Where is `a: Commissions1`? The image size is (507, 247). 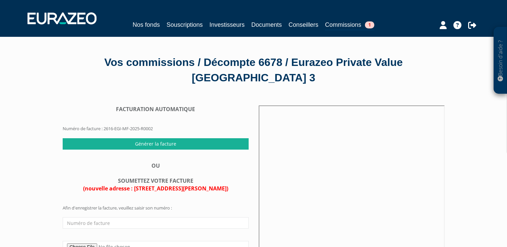 a: Commissions1 is located at coordinates (349, 25).